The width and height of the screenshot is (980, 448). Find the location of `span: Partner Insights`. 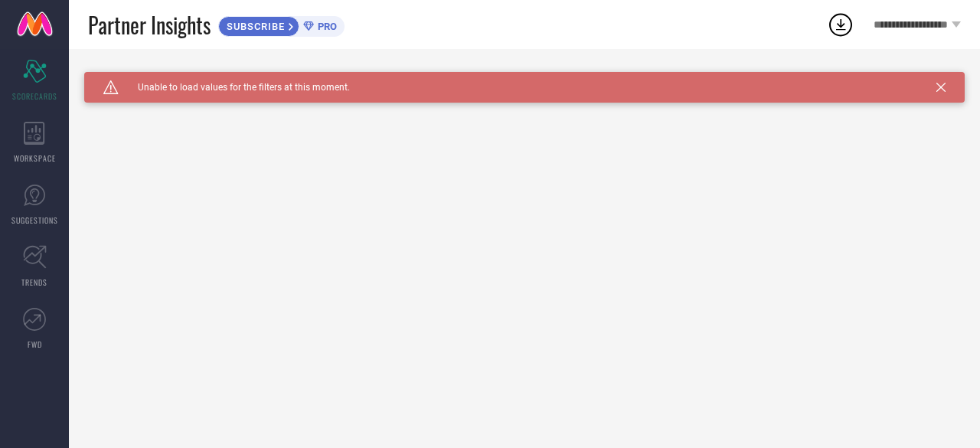

span: Partner Insights is located at coordinates (149, 24).